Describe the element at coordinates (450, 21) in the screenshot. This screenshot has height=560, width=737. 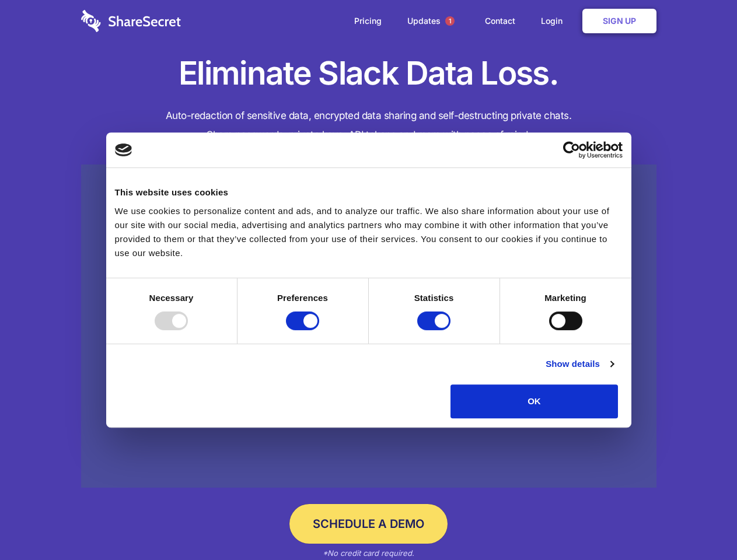
I see `span: 1` at that location.